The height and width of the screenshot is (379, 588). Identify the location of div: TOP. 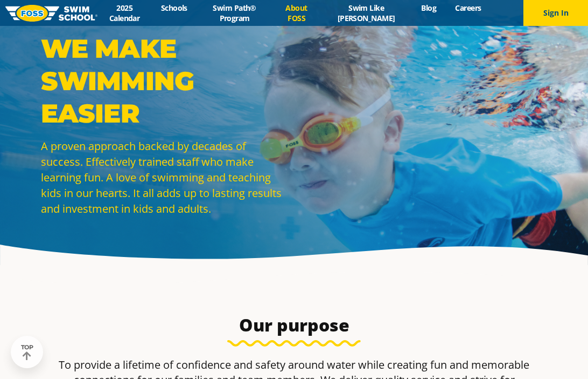
(27, 352).